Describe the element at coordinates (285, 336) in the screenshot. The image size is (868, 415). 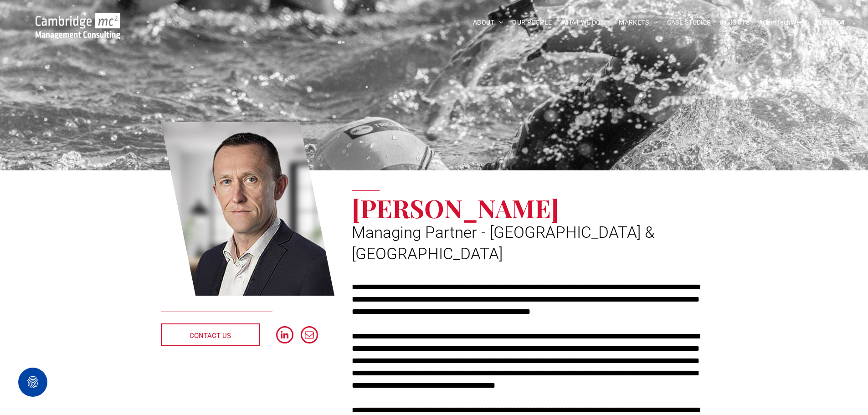
I see `a: linkedin` at that location.